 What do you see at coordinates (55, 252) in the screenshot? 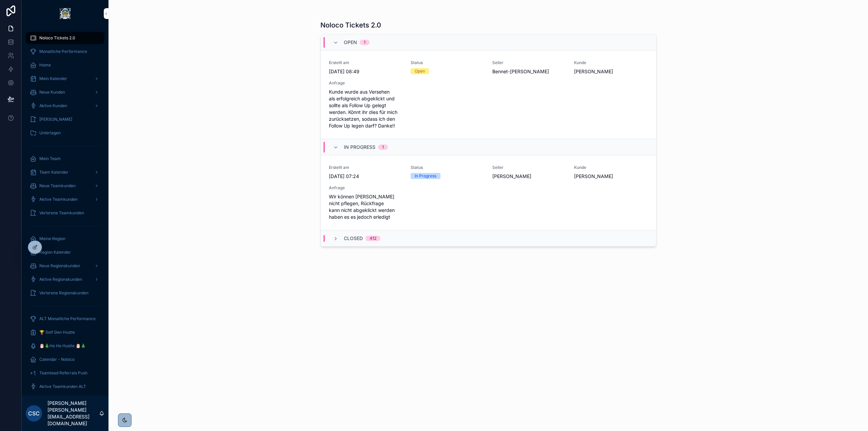
I see `span: Region Kalender` at bounding box center [55, 252].